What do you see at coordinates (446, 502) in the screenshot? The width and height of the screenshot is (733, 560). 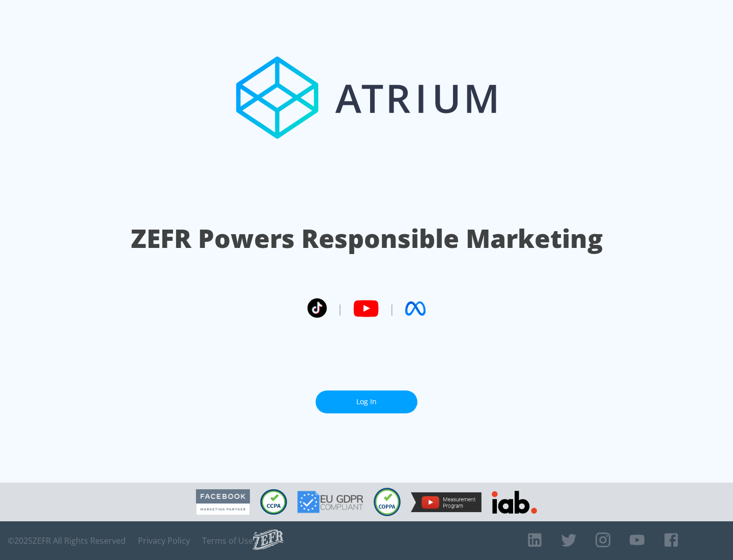 I see `img: YouTube Measurement Program` at bounding box center [446, 502].